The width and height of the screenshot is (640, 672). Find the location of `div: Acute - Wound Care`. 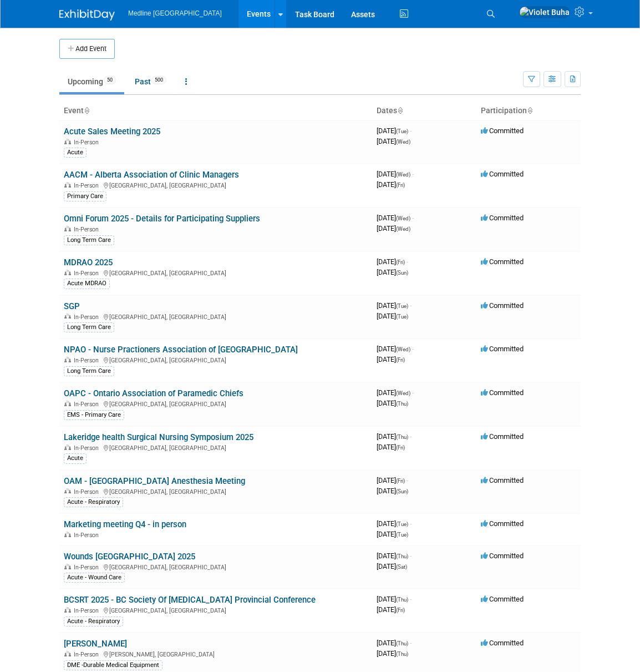

div: Acute - Wound Care is located at coordinates (94, 578).